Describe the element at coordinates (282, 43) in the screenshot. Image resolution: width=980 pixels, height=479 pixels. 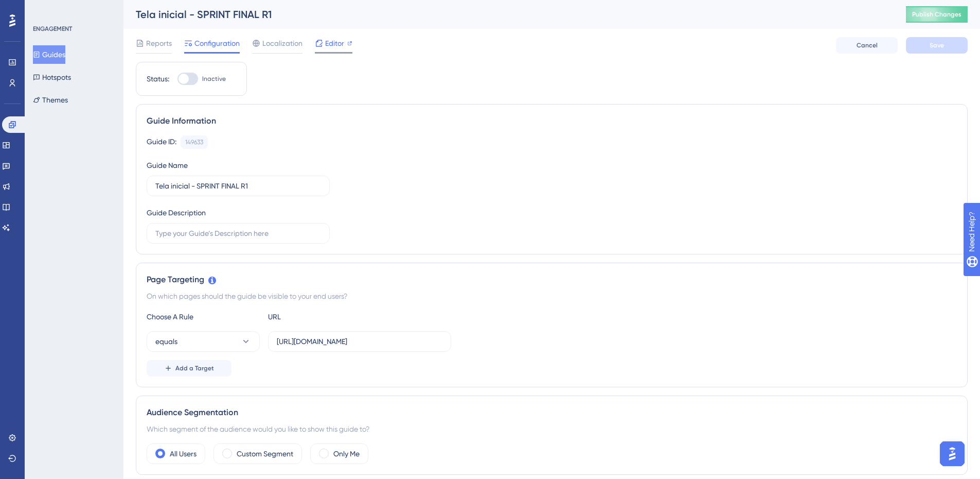
I see `span: Localization` at that location.